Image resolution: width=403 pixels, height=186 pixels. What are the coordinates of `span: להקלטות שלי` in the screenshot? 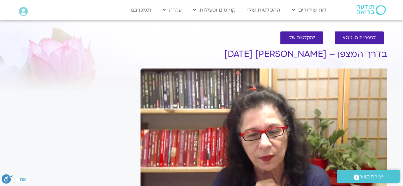 It's located at (302, 38).